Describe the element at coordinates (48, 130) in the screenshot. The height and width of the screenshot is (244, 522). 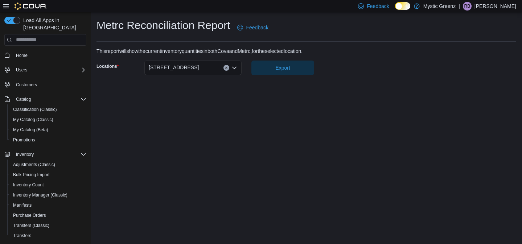
I see `button: My Catalog (Beta)` at that location.